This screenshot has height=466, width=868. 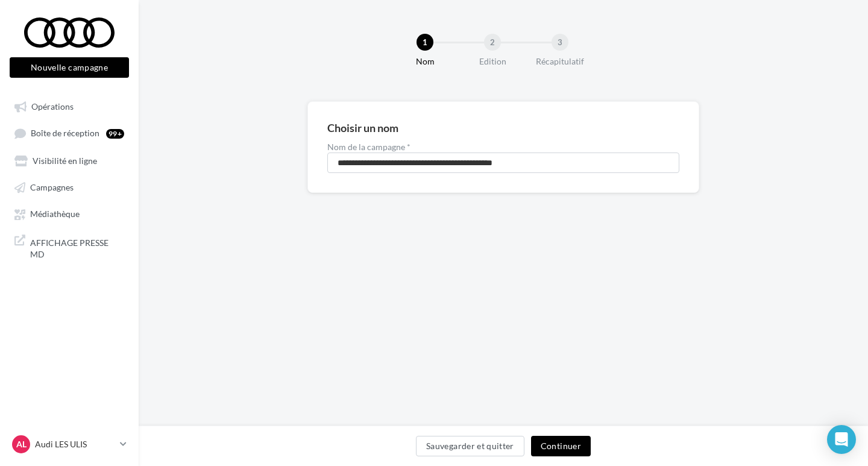 What do you see at coordinates (493, 43) in the screenshot?
I see `div: 2` at bounding box center [493, 43].